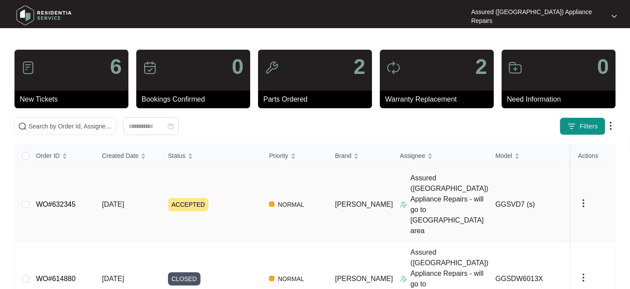 The width and height of the screenshot is (630, 289). I want to click on a: WO#614880, so click(56, 278).